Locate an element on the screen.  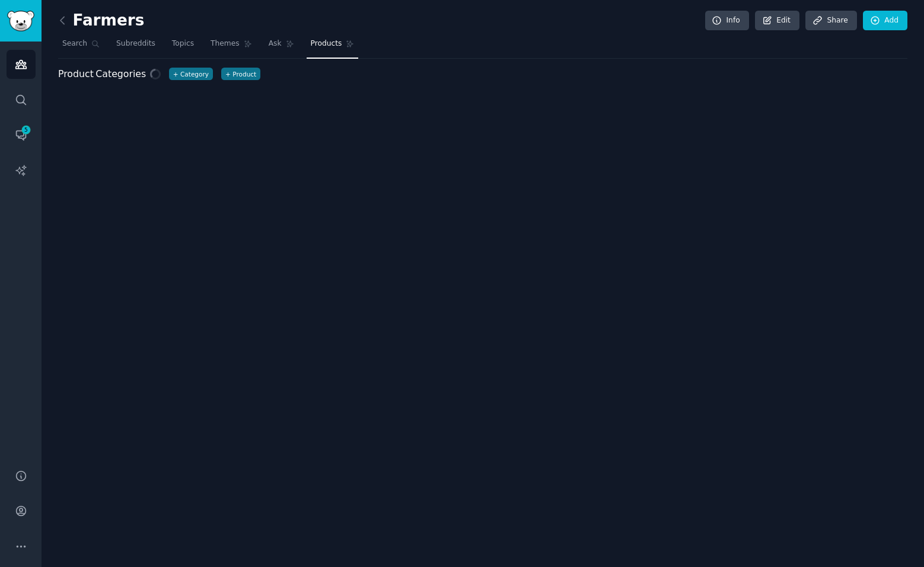
img: GummySearch logo is located at coordinates (20, 20).